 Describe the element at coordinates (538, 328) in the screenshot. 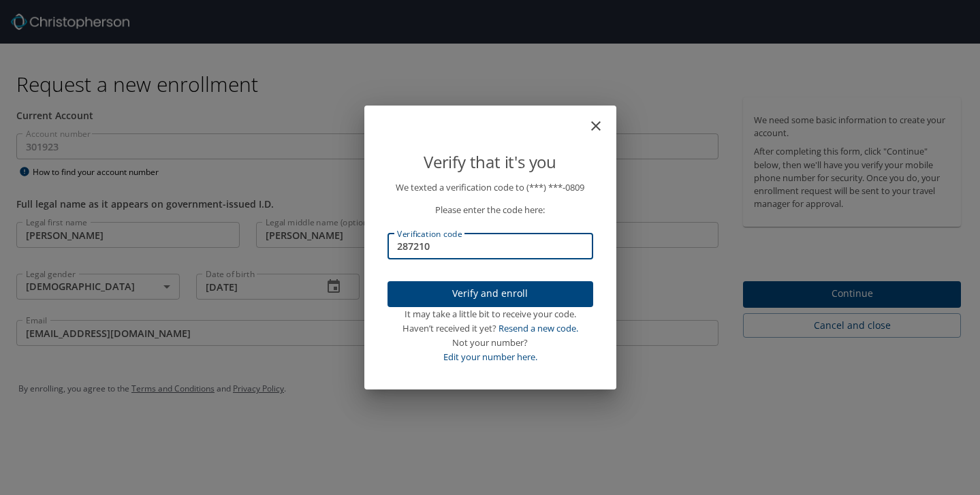

I see `a: Resend a new code.` at that location.